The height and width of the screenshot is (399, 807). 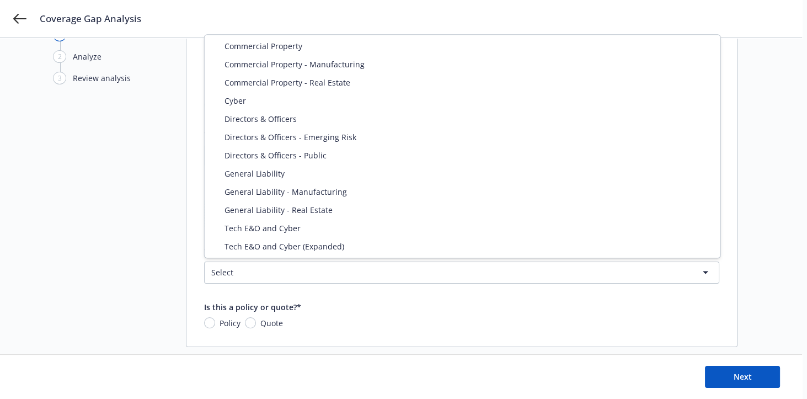 I want to click on span: Tech E&O and Cyber, so click(x=262, y=228).